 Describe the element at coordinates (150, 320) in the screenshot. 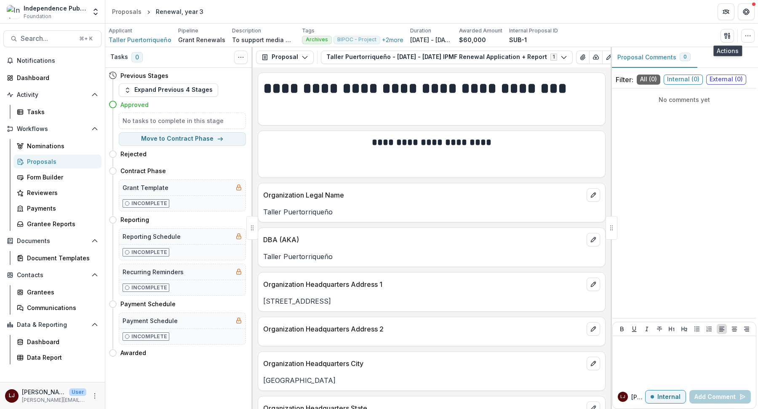

I see `h5: Payment Schedule` at that location.